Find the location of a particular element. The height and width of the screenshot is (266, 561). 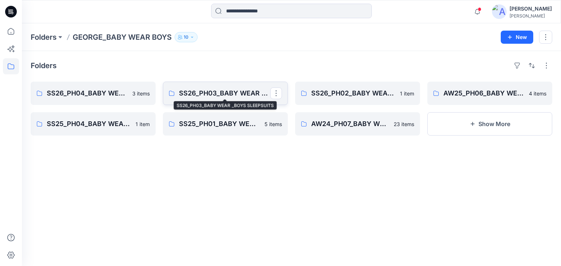

a: Folders is located at coordinates (43, 37).